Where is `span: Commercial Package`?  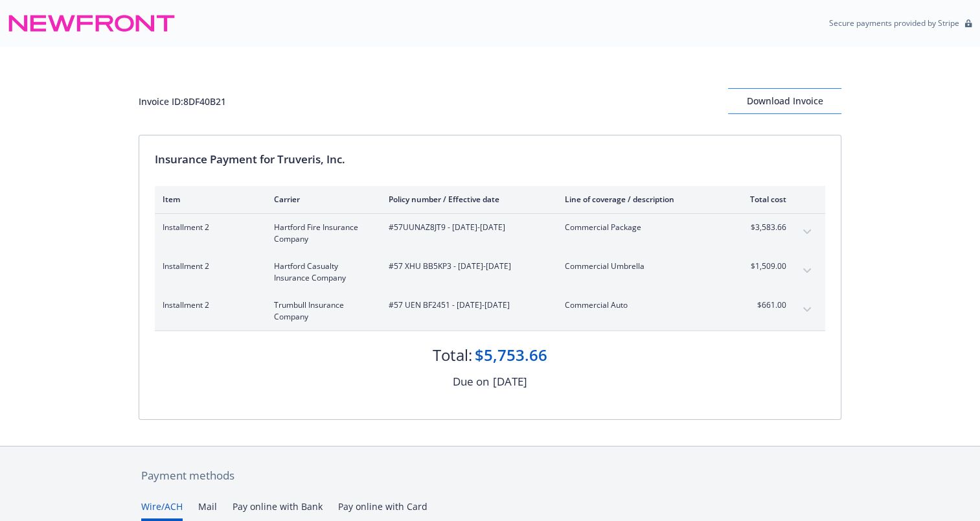
span: Commercial Package is located at coordinates (640, 227).